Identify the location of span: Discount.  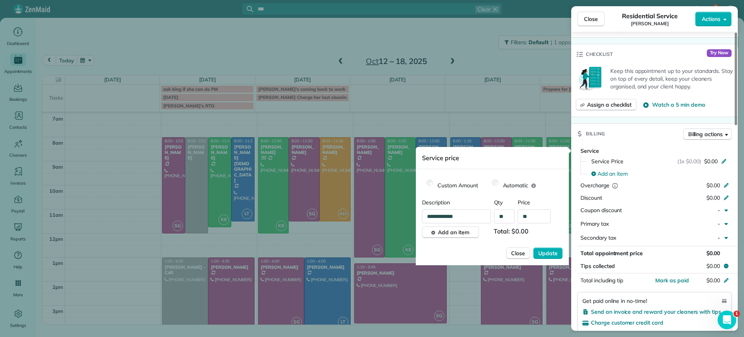
(591, 198).